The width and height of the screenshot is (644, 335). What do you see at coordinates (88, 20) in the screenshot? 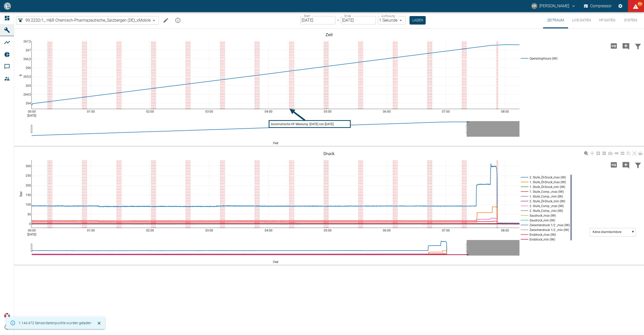
I see `span: 99.2232/1_ H&R Chemisch-Pharmazeutische_Salzbergen (DE)_xMobile` at bounding box center [88, 20].